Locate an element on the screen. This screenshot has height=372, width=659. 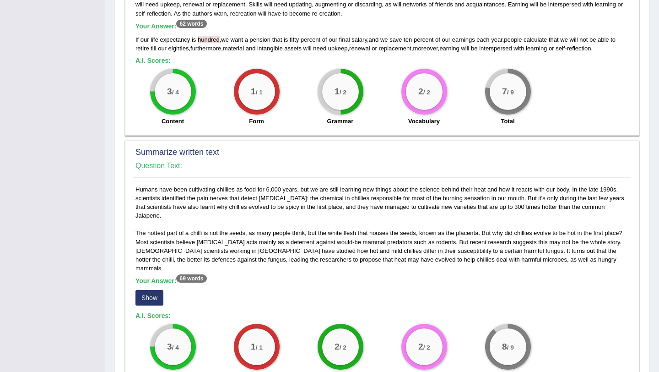
span: learning is located at coordinates (536, 48).